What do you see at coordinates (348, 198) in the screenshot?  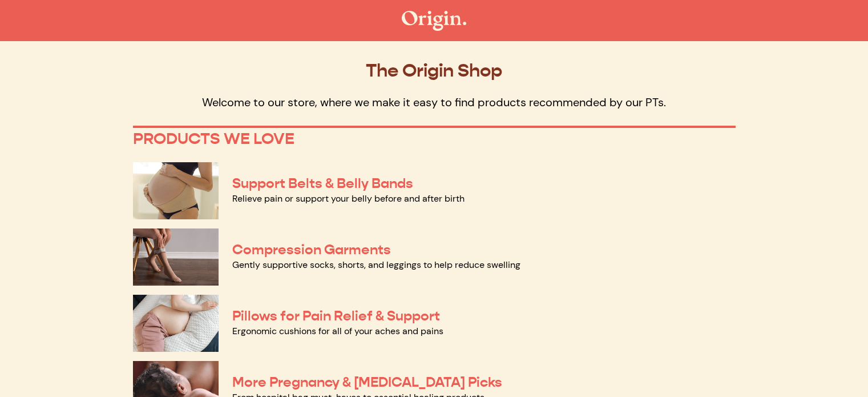 I see `a: Relieve pain or support your belly before and after birth` at bounding box center [348, 198].